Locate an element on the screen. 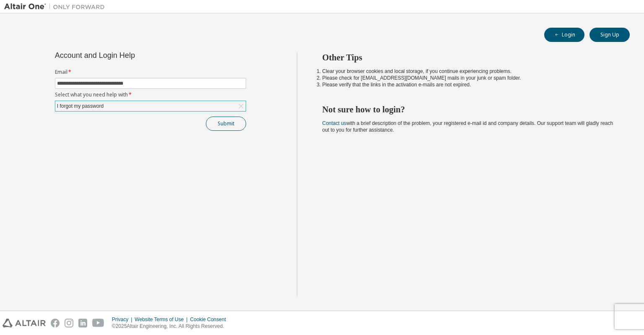 Image resolution: width=644 pixels, height=335 pixels. div: Cookie Consent is located at coordinates (210, 320).